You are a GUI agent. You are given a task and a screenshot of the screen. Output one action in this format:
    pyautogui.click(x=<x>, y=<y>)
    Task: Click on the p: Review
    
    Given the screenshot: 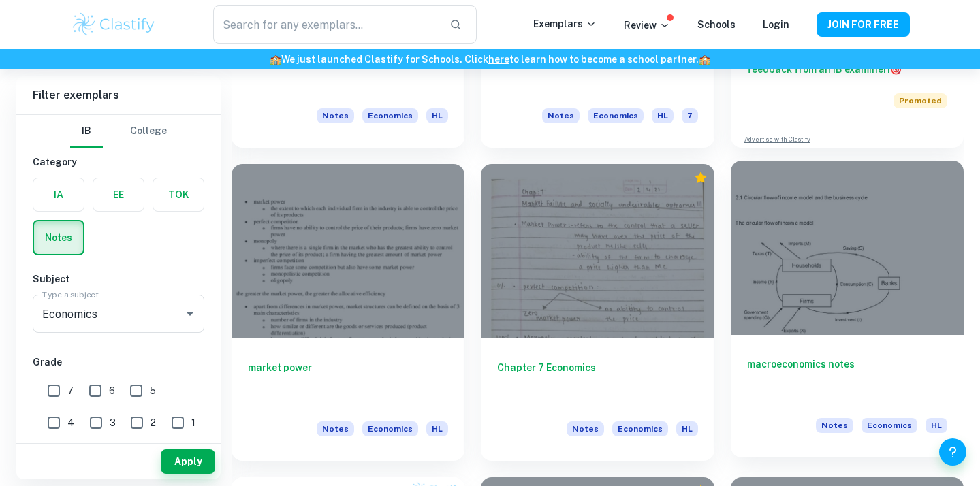 What is the action you would take?
    pyautogui.click(x=647, y=25)
    